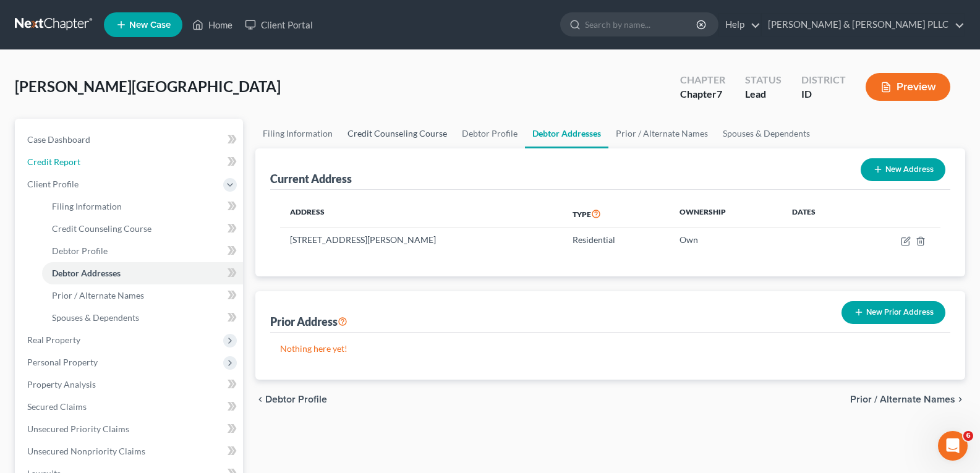  I want to click on button: New Address, so click(903, 169).